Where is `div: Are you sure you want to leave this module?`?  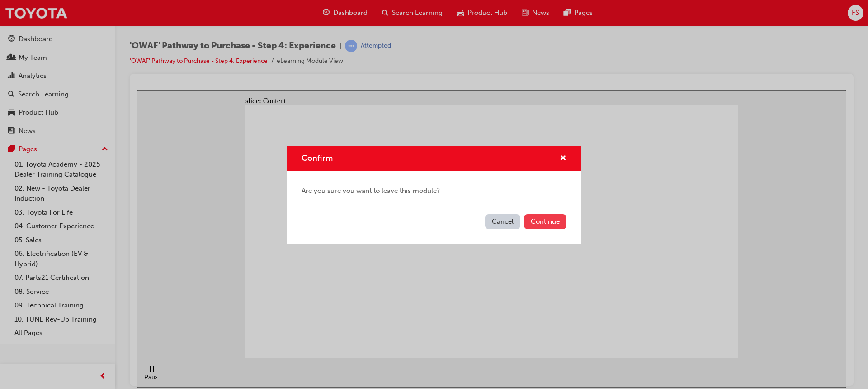 div: Are you sure you want to leave this module? is located at coordinates (434, 191).